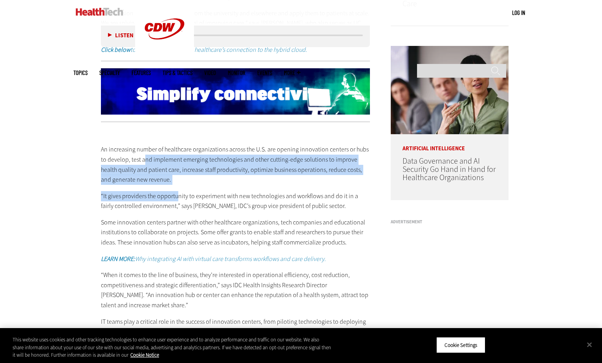 This screenshot has width=602, height=363. Describe the element at coordinates (165, 56) in the screenshot. I see `a: CDW` at that location.